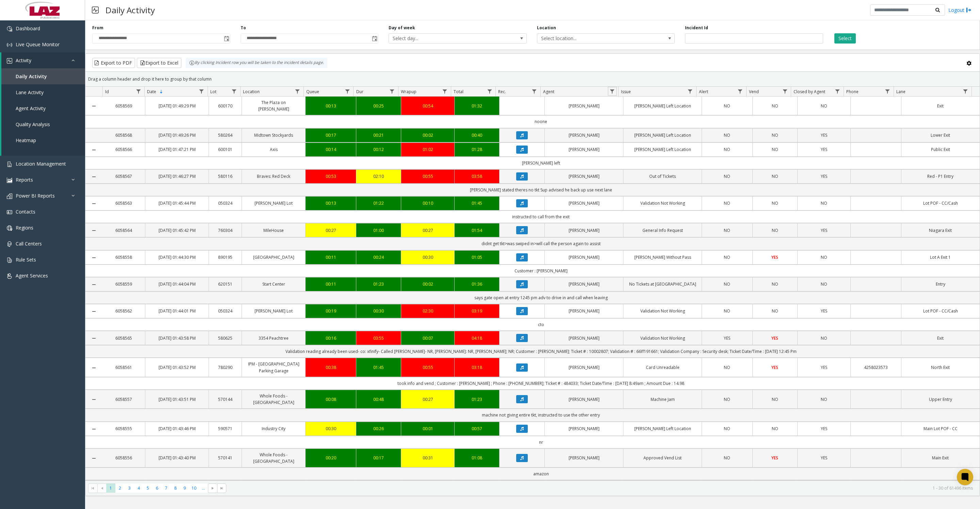 The image size is (980, 509). I want to click on a: Midtown Stockyards, so click(273, 135).